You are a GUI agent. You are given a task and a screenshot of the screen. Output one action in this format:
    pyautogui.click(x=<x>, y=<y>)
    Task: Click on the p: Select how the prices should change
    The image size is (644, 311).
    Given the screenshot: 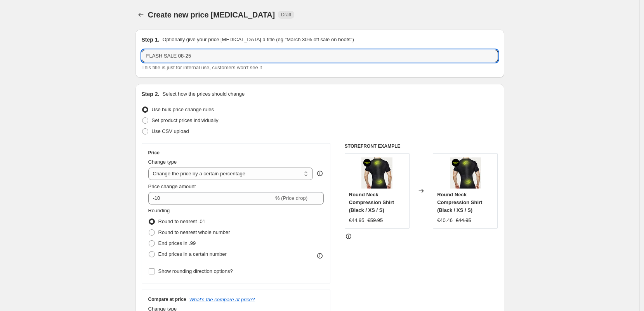 What is the action you would take?
    pyautogui.click(x=204, y=94)
    